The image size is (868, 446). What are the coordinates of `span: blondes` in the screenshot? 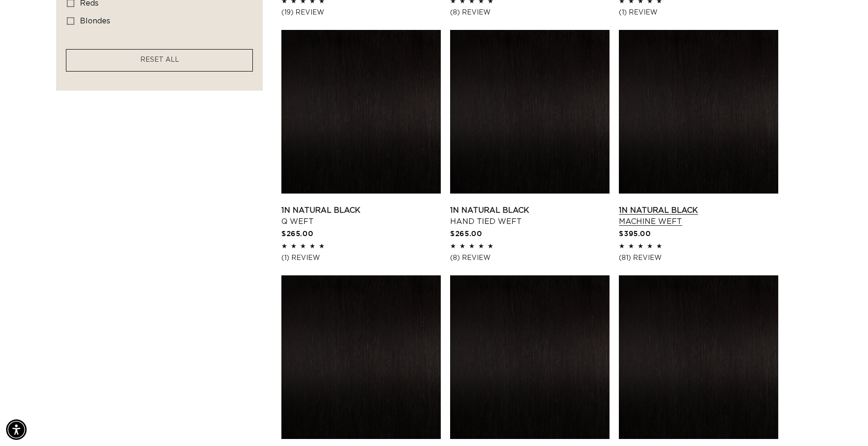 It's located at (95, 21).